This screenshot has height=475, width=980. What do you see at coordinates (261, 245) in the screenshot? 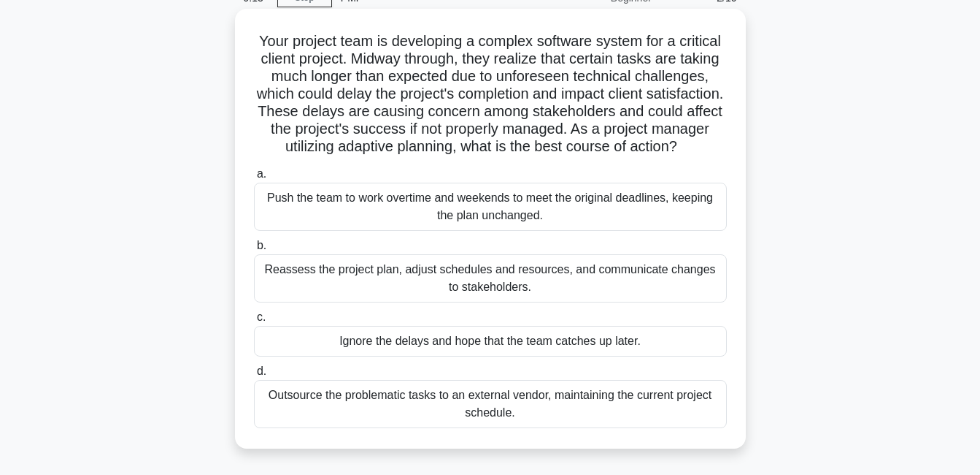
I see `span: b.` at bounding box center [261, 245].